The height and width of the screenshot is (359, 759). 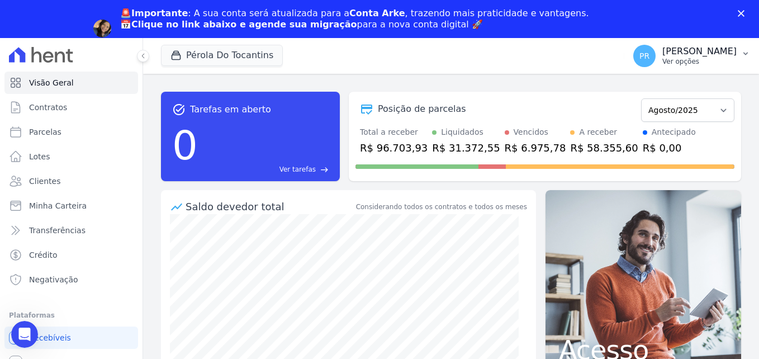 I want to click on span: Tarefas em aberto, so click(x=230, y=109).